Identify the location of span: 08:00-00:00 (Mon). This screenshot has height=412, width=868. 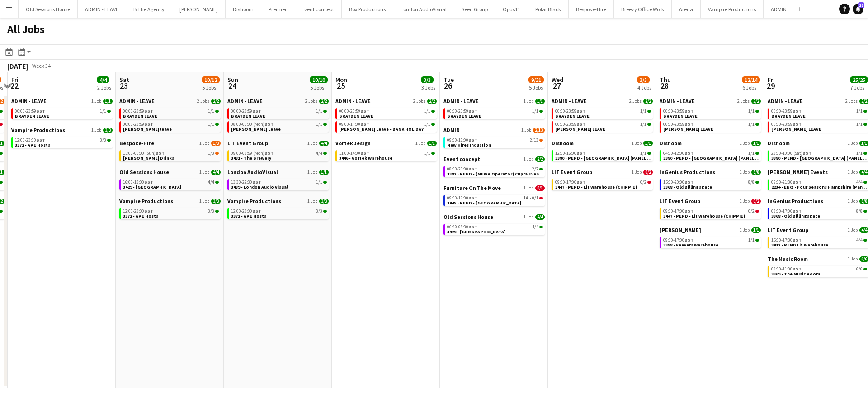
(252, 124).